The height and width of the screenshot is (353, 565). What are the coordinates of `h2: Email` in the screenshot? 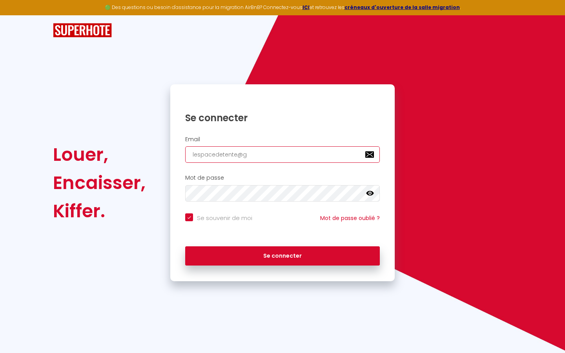 It's located at (283, 139).